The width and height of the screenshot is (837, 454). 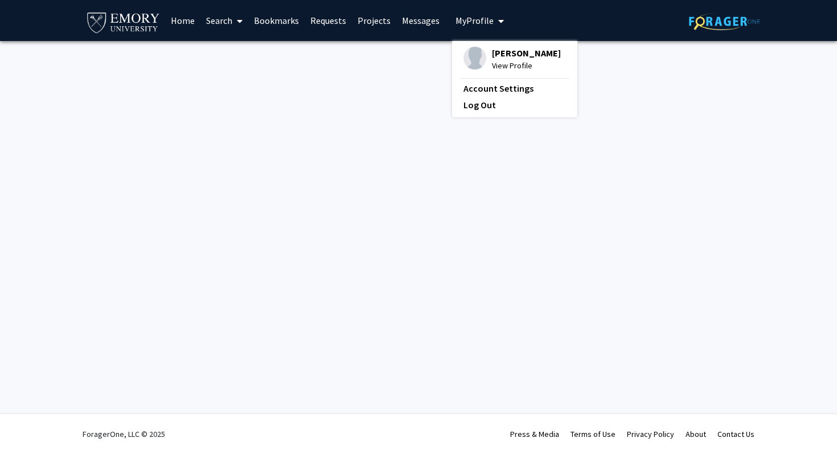 What do you see at coordinates (276, 20) in the screenshot?
I see `a: Bookmarks` at bounding box center [276, 20].